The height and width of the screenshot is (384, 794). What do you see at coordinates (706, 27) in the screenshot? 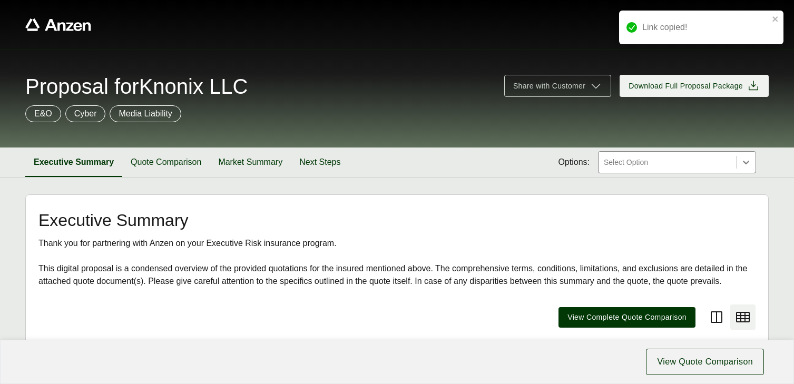
I see `div: Link copied!` at bounding box center [706, 27].